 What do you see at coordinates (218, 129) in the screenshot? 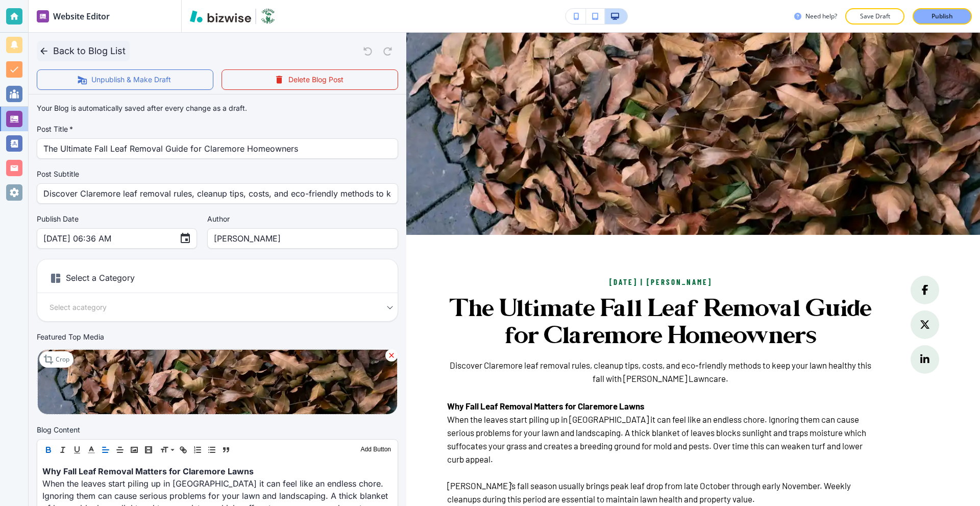
I see `label: Post Title` at bounding box center [218, 129].